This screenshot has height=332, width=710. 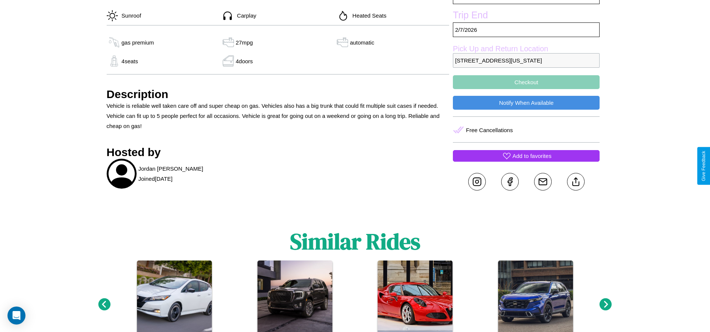 I want to click on div: Give Feedback, so click(x=704, y=166).